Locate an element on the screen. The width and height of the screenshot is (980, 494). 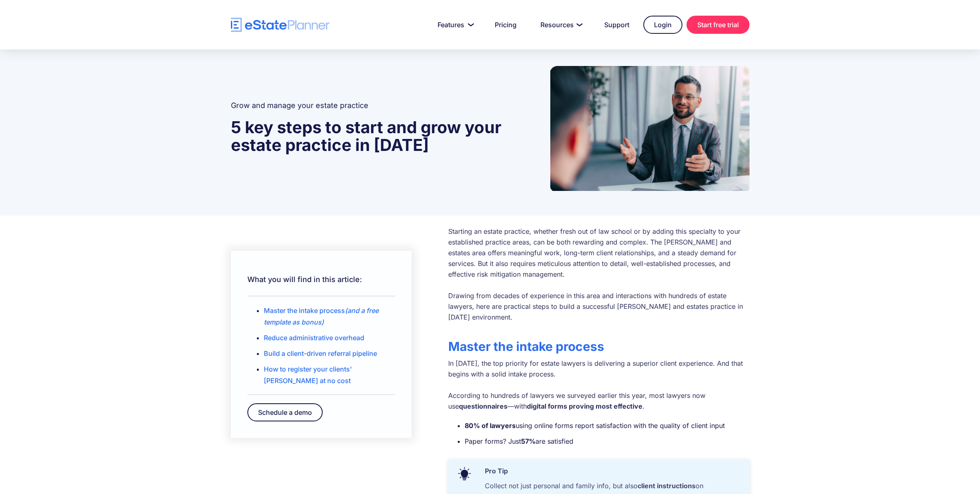
strong: 57% is located at coordinates (528, 441).